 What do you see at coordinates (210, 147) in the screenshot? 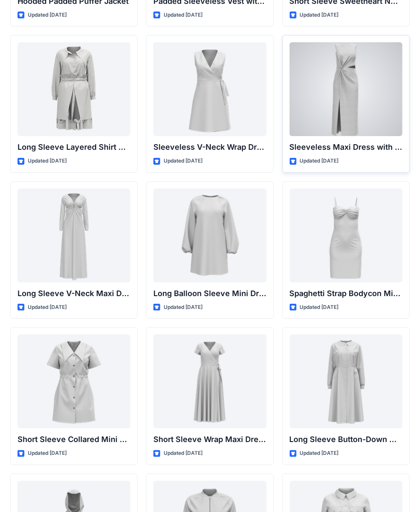
I see `p: Sleeveless V-Neck Wrap Dress` at bounding box center [210, 147].